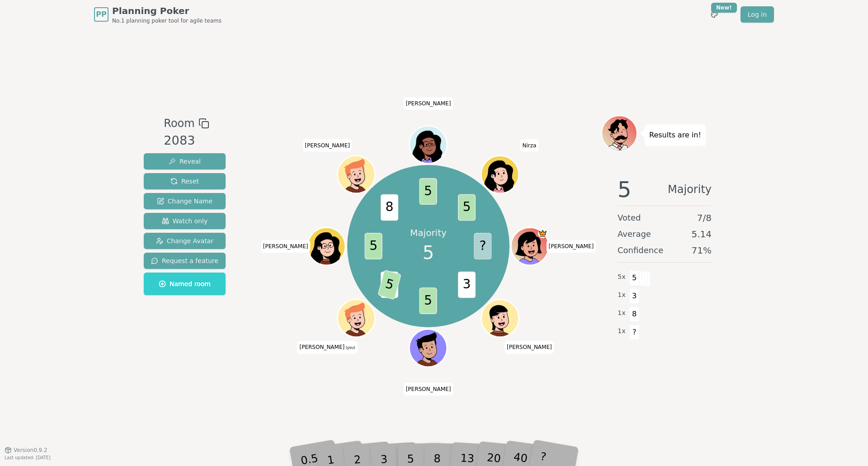 The image size is (868, 466). I want to click on a: Log in, so click(757, 14).